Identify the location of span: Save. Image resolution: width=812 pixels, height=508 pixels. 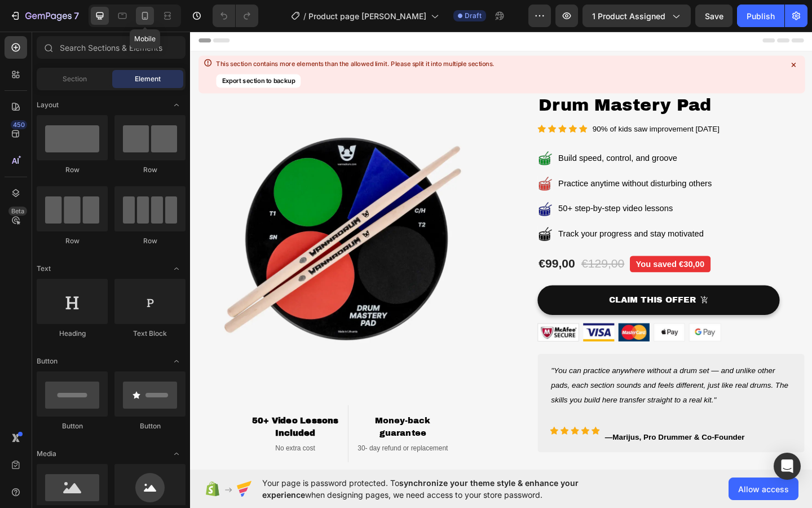
(714, 15).